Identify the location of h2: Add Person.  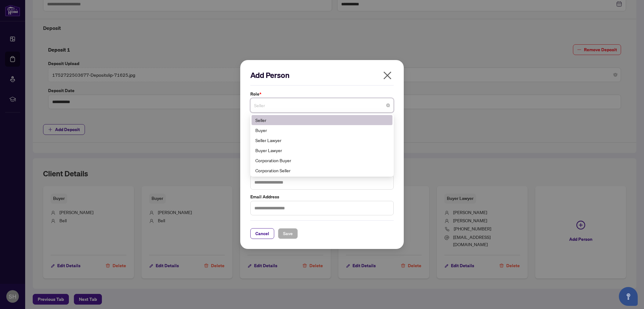
(322, 75).